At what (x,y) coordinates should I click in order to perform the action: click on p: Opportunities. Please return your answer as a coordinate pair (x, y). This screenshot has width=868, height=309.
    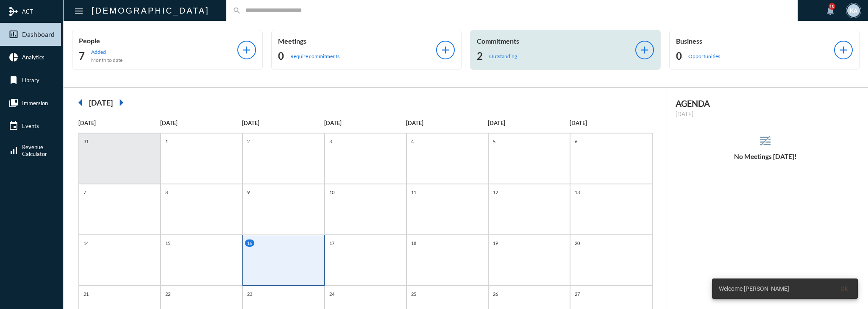
    Looking at the image, I should click on (704, 56).